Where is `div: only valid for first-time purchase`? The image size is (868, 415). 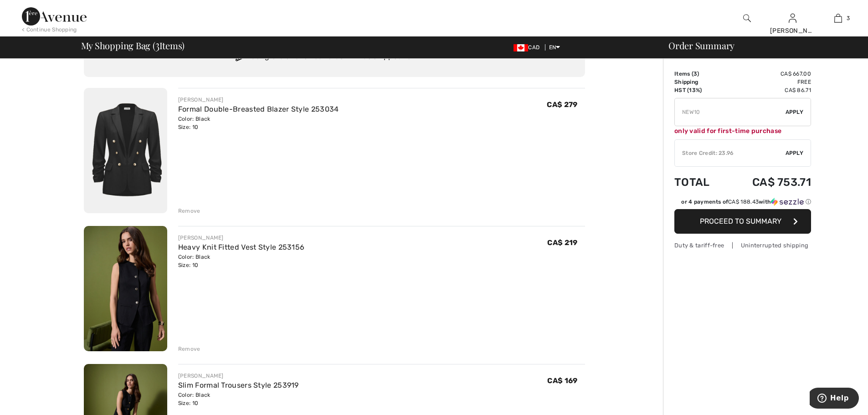 div: only valid for first-time purchase is located at coordinates (742, 131).